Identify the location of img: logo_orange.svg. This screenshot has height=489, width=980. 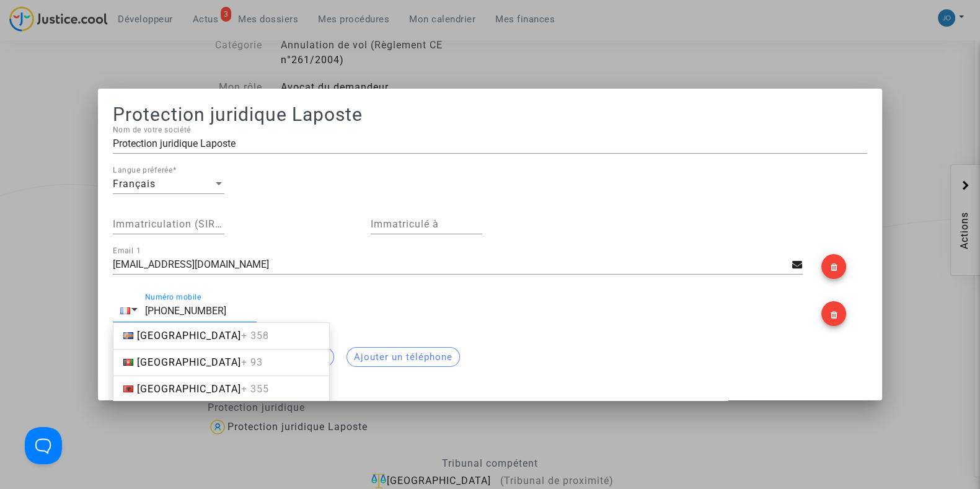
(25, 25).